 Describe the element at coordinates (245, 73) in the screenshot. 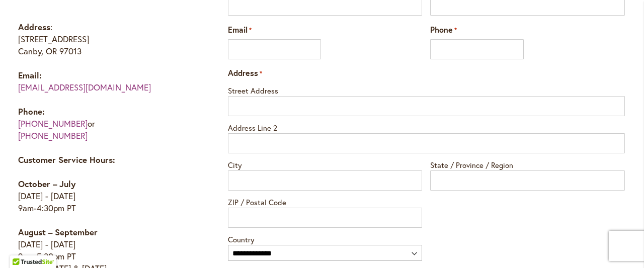

I see `legend: Address` at that location.